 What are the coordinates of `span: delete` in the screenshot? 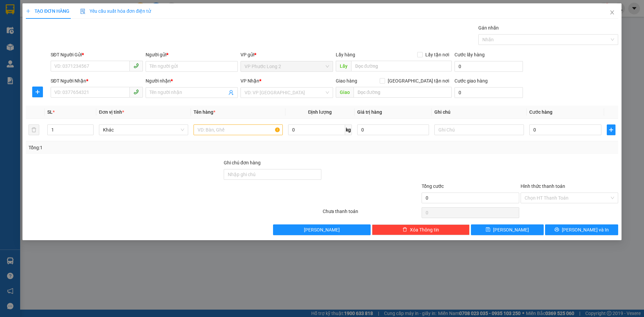 It's located at (405, 230).